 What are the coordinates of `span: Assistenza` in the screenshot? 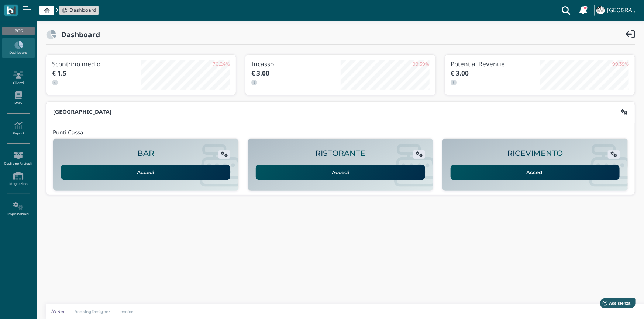 It's located at (35, 9).